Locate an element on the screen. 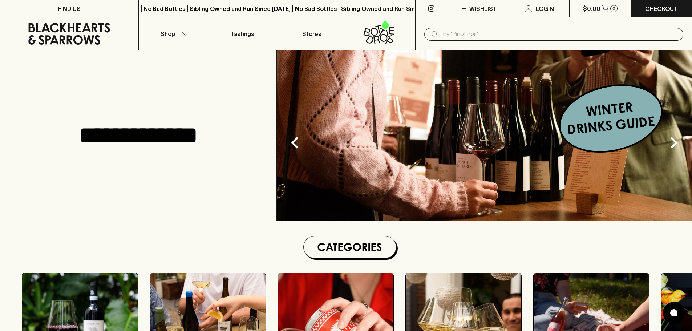 The image size is (692, 331). p: Login is located at coordinates (545, 9).